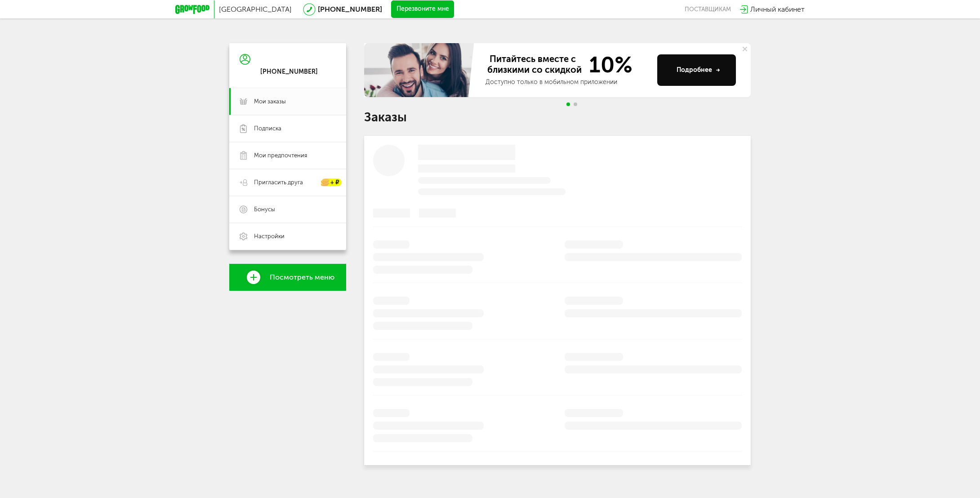 This screenshot has height=498, width=980. What do you see at coordinates (772, 9) in the screenshot?
I see `a: Личный кабинет` at bounding box center [772, 9].